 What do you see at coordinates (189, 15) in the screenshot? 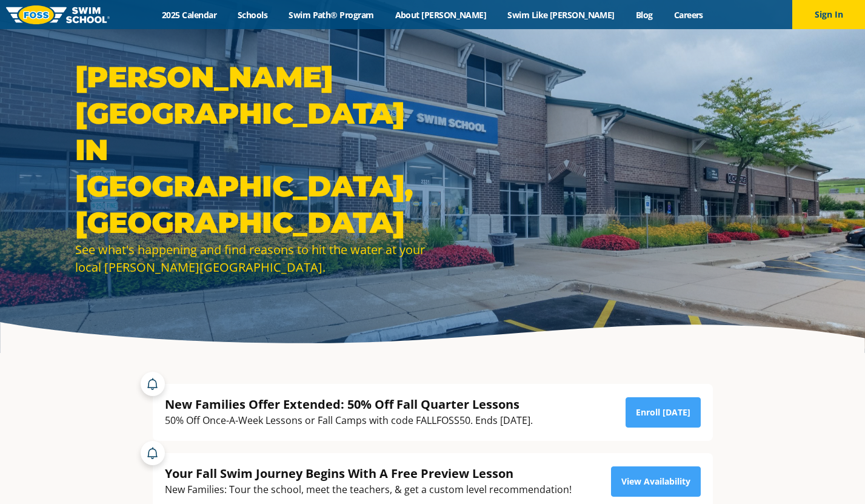
I see `a: 2025 Calendar` at bounding box center [189, 15].